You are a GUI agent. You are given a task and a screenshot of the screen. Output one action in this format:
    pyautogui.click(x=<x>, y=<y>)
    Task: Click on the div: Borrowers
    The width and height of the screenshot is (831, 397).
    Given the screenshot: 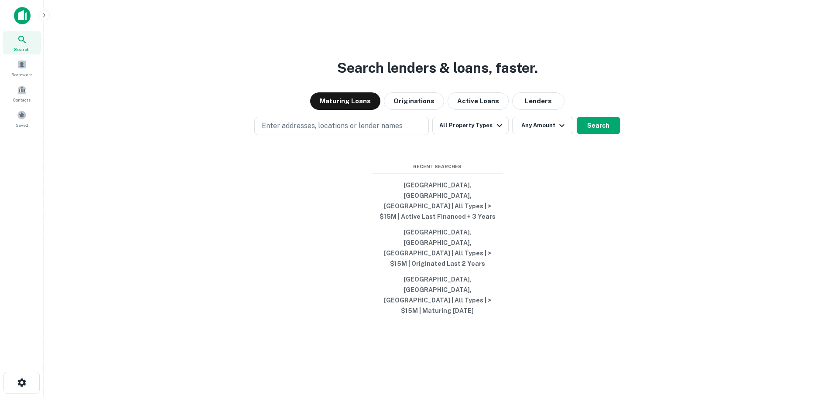 What is the action you would take?
    pyautogui.click(x=22, y=68)
    